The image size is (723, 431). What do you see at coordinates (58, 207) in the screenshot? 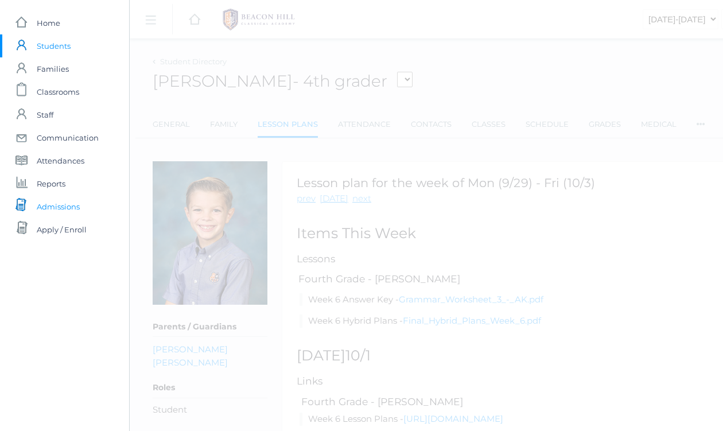
I see `span: Admissions` at bounding box center [58, 207].